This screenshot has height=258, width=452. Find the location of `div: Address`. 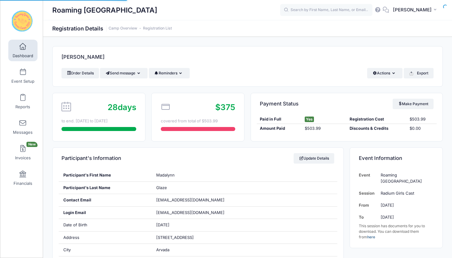

div: Address is located at coordinates (105, 238).